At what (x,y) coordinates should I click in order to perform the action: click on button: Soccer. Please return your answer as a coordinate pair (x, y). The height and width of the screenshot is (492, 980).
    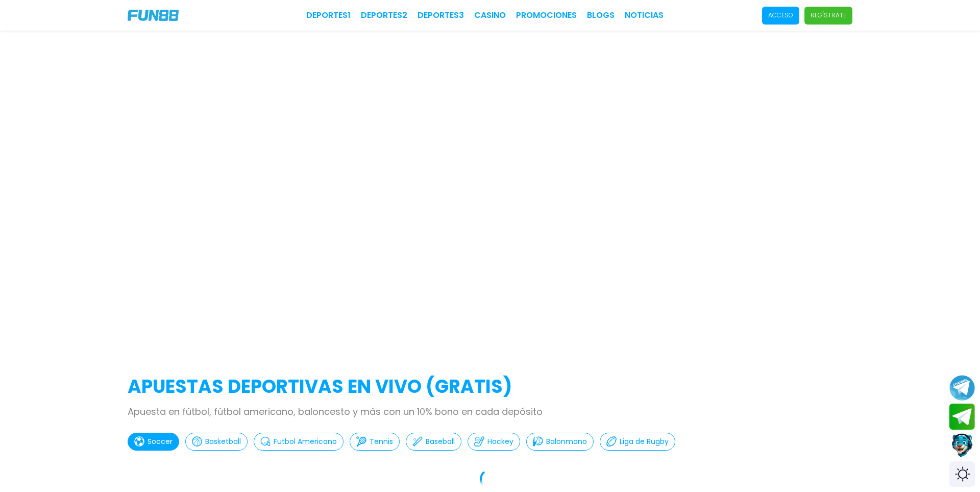
    Looking at the image, I should click on (153, 442).